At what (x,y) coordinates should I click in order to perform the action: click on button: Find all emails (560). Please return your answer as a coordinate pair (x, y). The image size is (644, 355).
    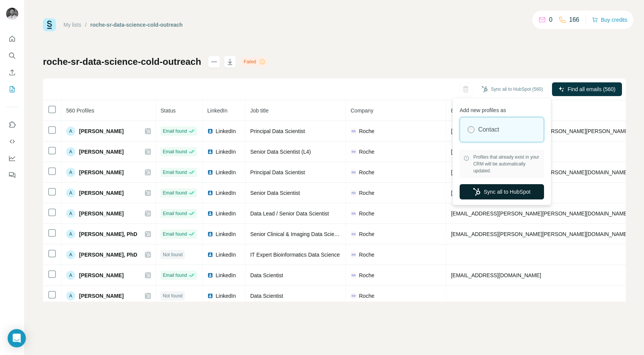
    Looking at the image, I should click on (588, 89).